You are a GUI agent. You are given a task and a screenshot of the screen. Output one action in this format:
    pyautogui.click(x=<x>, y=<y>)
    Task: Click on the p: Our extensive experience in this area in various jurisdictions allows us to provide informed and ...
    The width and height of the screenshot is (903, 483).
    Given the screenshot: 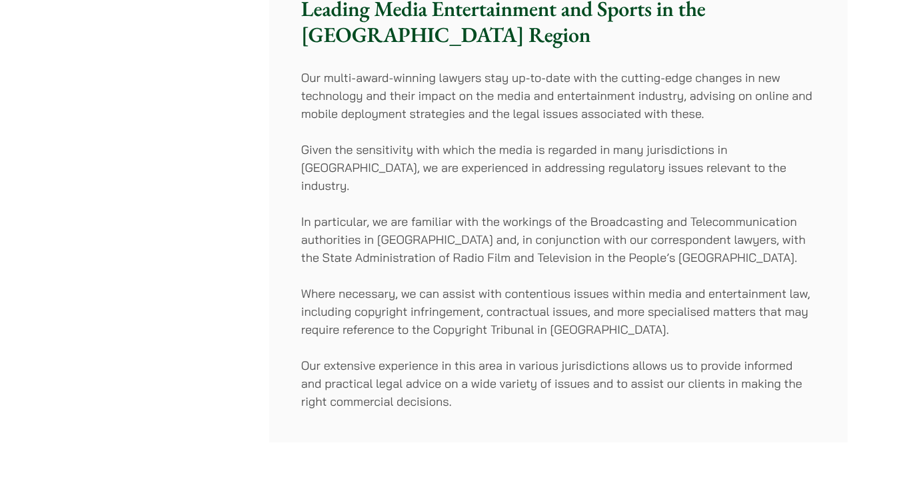 What is the action you would take?
    pyautogui.click(x=559, y=383)
    